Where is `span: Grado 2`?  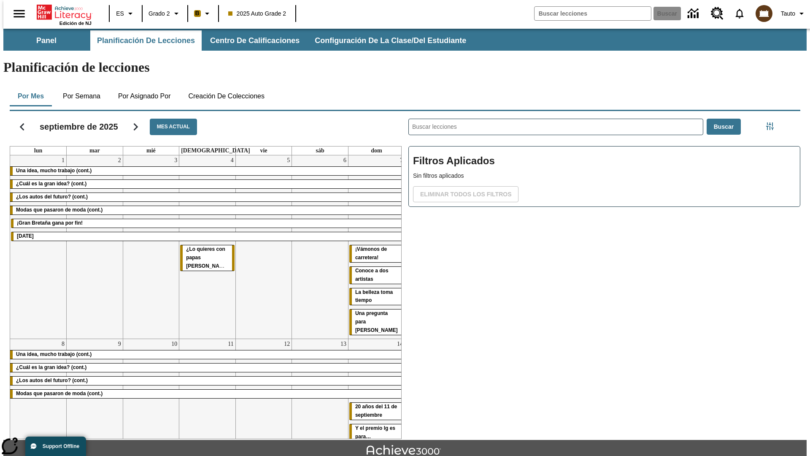
span: Grado 2 is located at coordinates (159, 14).